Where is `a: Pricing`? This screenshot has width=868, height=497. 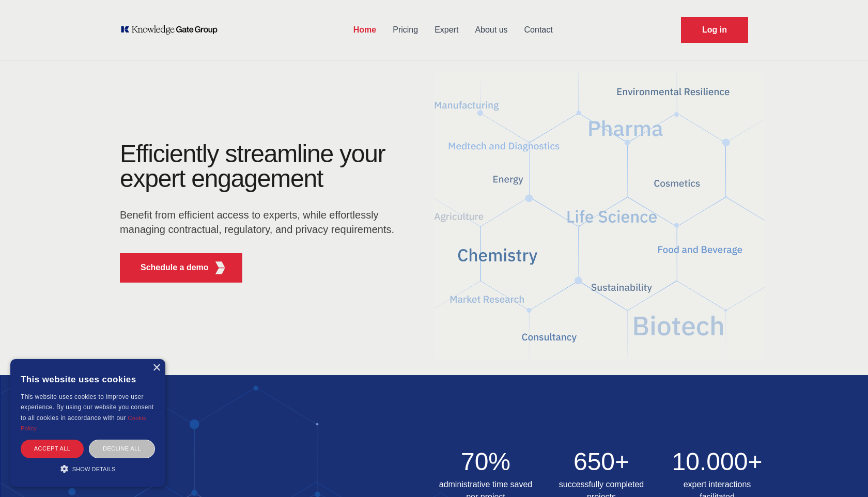
a: Pricing is located at coordinates (405, 30).